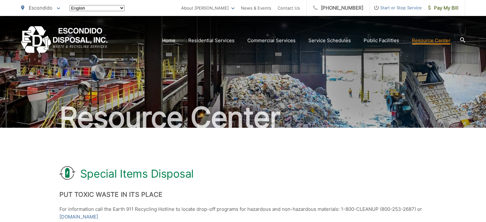 The height and width of the screenshot is (222, 486). I want to click on h2: Resource Center, so click(243, 118).